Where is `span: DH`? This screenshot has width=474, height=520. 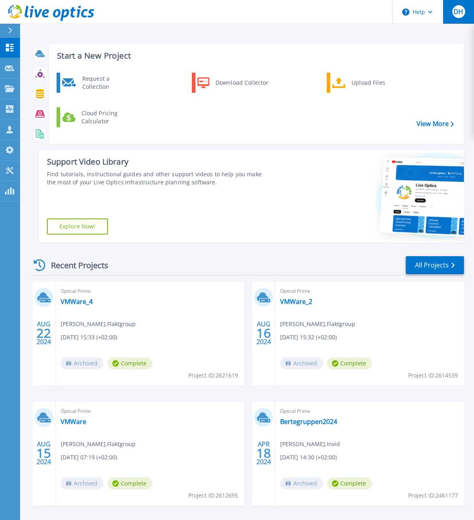 span: DH is located at coordinates (458, 12).